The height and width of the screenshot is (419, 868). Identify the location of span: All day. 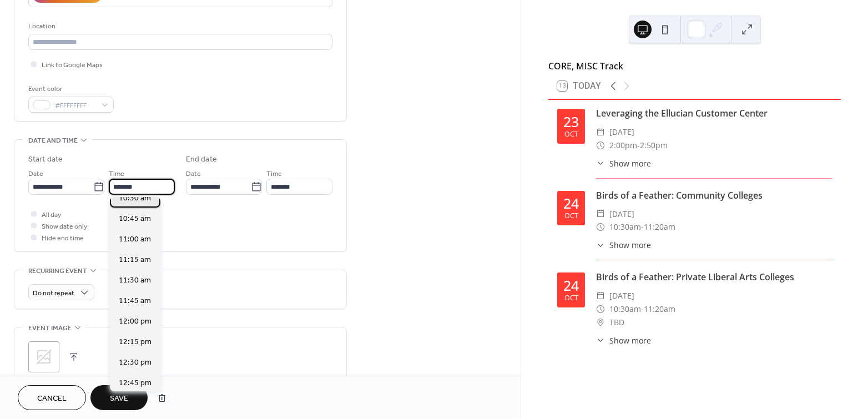
(51, 215).